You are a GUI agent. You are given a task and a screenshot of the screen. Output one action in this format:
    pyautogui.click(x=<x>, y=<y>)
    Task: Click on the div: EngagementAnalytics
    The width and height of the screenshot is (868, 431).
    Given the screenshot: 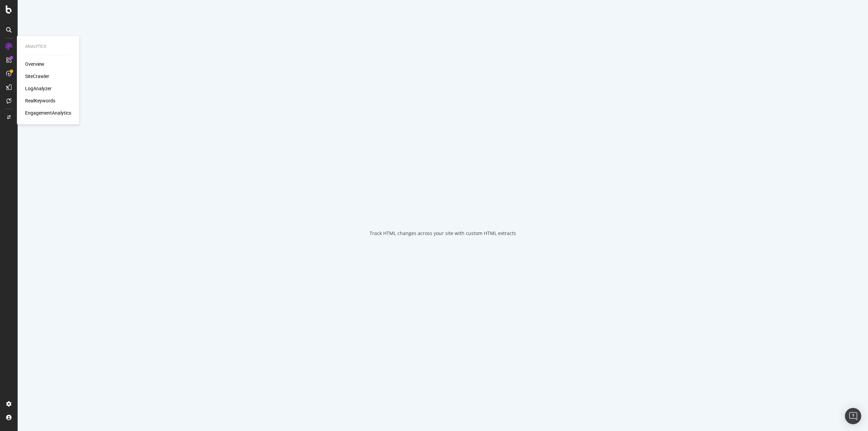 What is the action you would take?
    pyautogui.click(x=48, y=113)
    